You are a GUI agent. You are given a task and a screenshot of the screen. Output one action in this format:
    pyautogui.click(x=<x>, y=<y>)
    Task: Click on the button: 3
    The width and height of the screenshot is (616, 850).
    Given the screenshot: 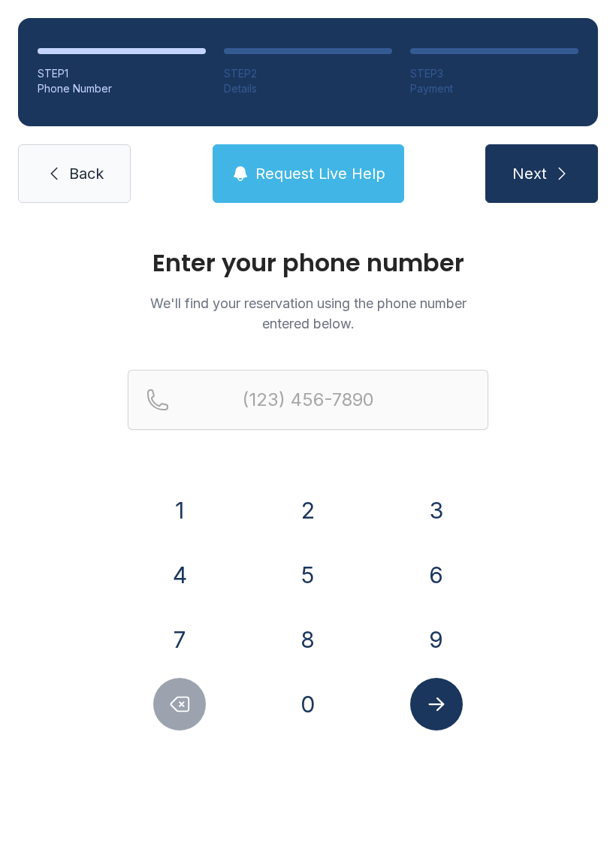 What is the action you would take?
    pyautogui.click(x=437, y=510)
    